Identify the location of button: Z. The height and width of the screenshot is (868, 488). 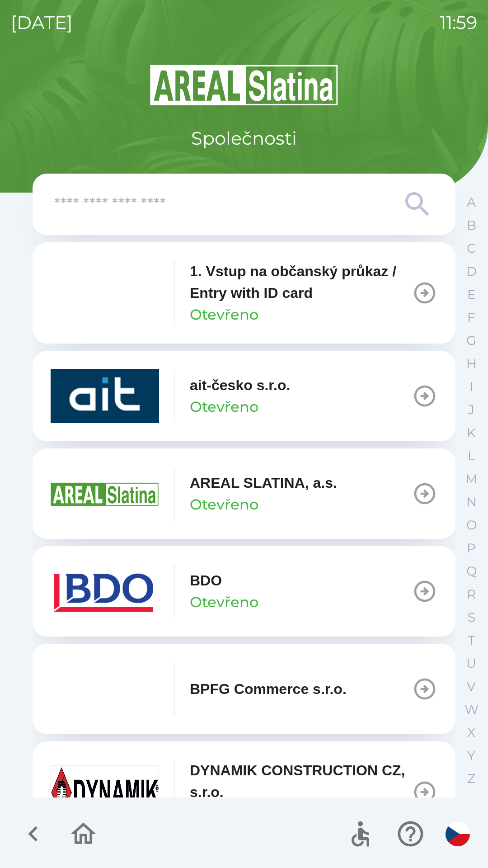
(472, 778).